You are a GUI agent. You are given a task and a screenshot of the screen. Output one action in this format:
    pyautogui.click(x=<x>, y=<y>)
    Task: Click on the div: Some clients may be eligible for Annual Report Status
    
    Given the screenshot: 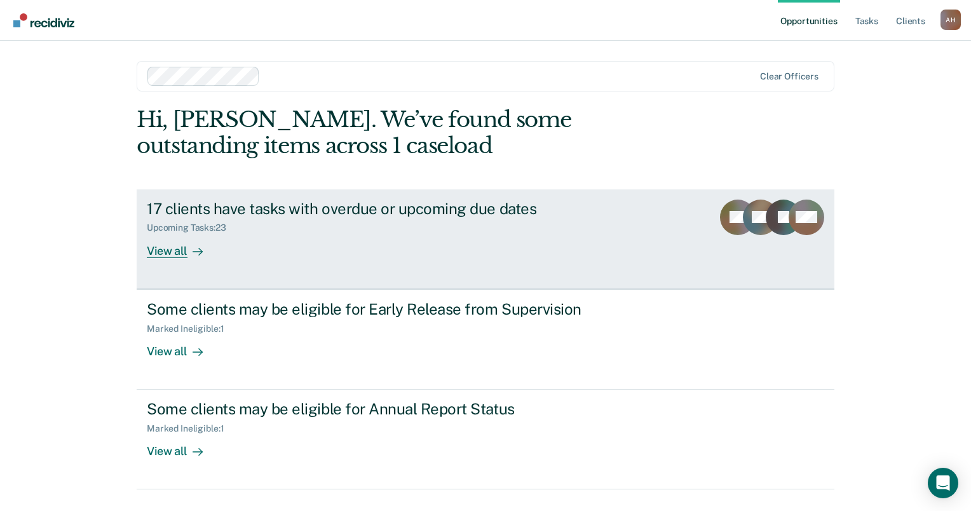 What is the action you would take?
    pyautogui.click(x=370, y=408)
    